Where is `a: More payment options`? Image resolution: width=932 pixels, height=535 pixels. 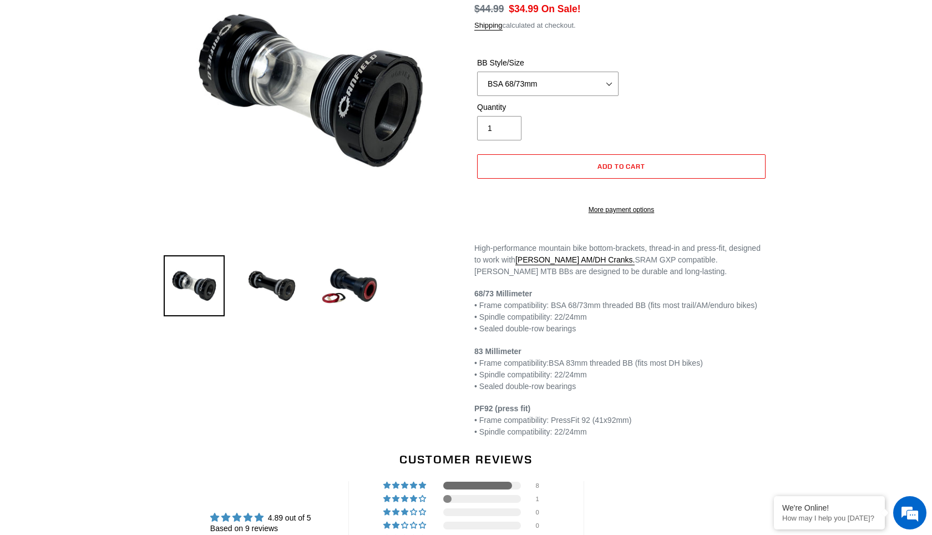 a: More payment options is located at coordinates (621, 210).